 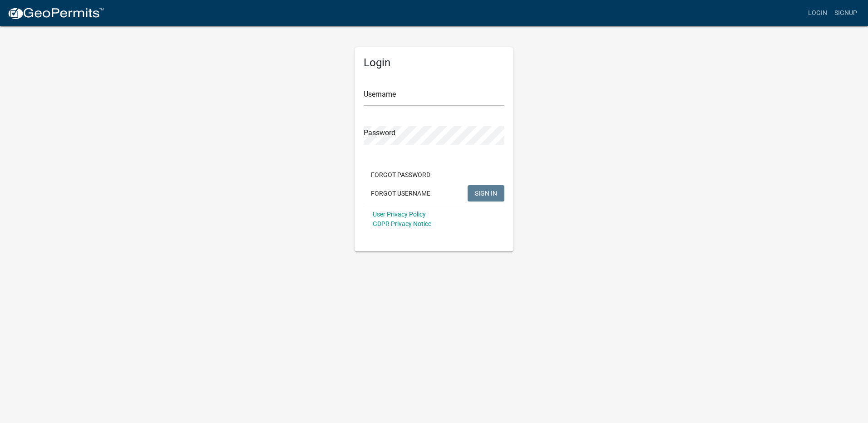 I want to click on a: User Privacy Policy, so click(x=399, y=214).